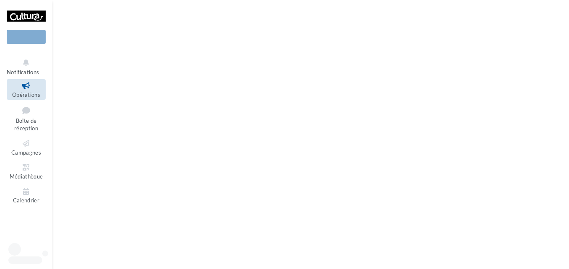  Describe the element at coordinates (26, 147) in the screenshot. I see `a: Campagnes` at that location.